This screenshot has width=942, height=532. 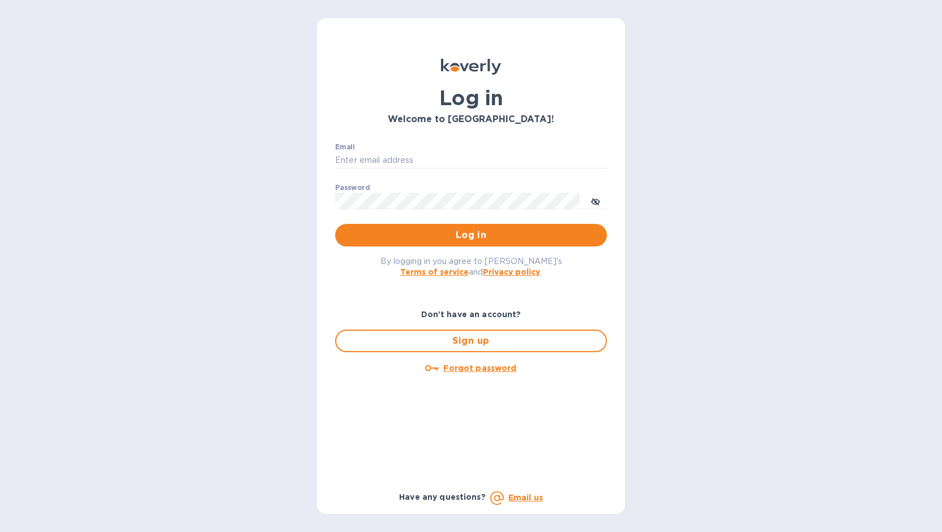 What do you see at coordinates (471, 235) in the screenshot?
I see `span: Log in` at bounding box center [471, 235].